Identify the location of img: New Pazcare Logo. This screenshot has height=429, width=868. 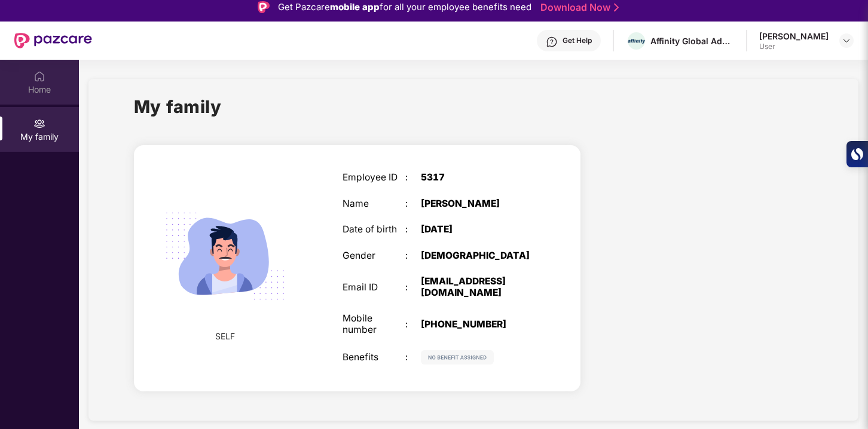
(53, 41).